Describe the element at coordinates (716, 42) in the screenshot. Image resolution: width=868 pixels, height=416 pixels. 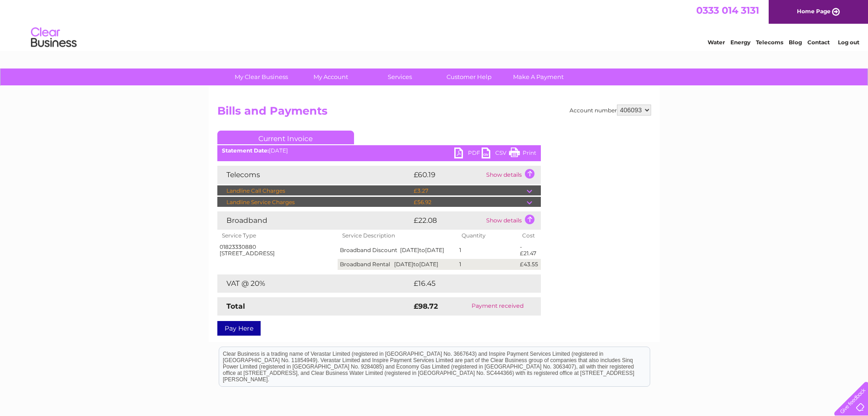
I see `a: Water` at that location.